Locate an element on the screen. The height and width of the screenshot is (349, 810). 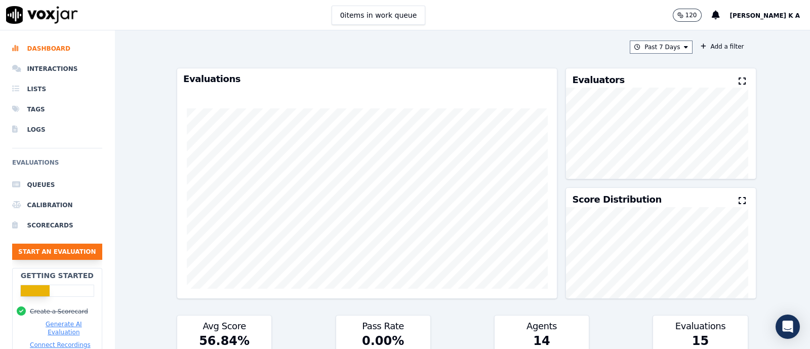
li: Interactions is located at coordinates (57, 69).